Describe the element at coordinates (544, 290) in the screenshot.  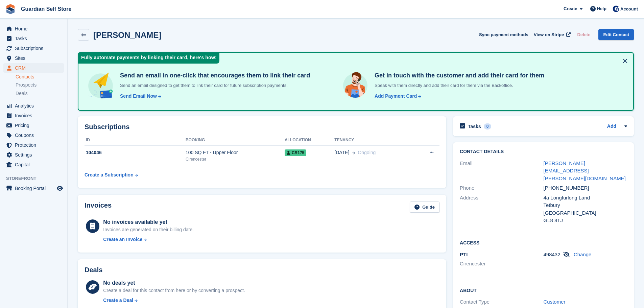
I see `h2: About` at that location.